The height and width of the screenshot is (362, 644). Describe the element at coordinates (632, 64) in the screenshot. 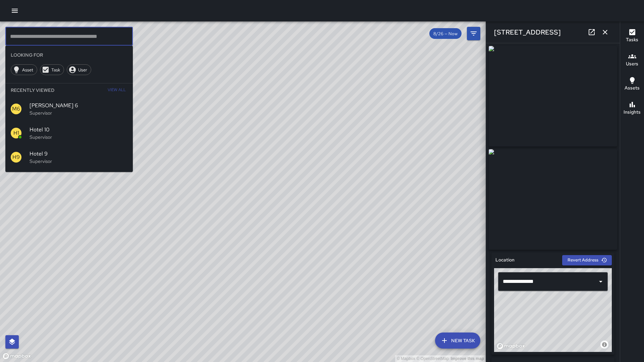

I see `h6: Users` at that location.